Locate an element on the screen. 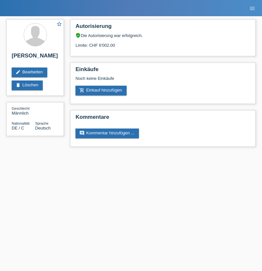  i: star_border is located at coordinates (59, 24).